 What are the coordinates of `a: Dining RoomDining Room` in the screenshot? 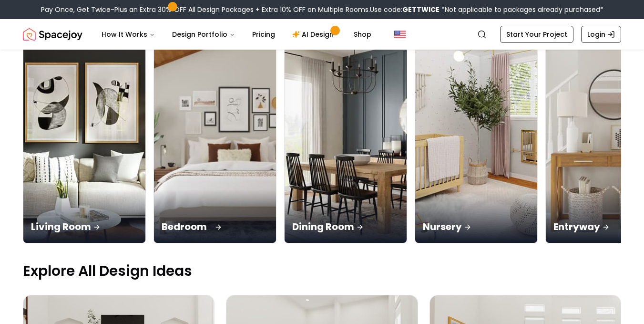 It's located at (346, 135).